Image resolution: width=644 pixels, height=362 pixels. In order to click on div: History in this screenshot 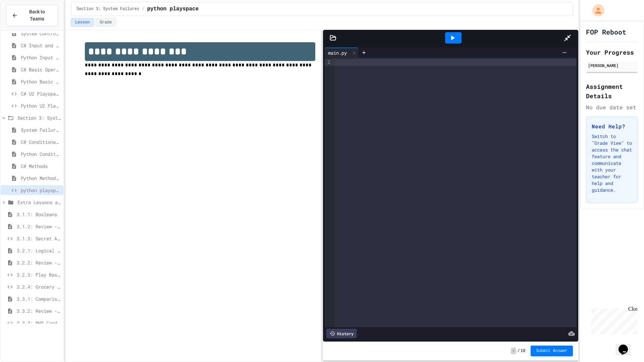, I will do `click(341, 334)`.